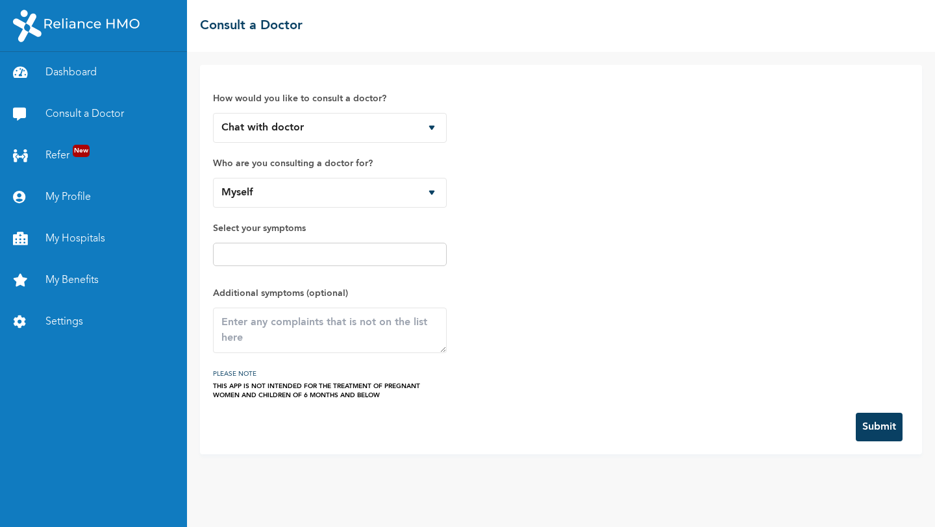  What do you see at coordinates (330, 294) in the screenshot?
I see `label: Additional symptoms (optional)` at bounding box center [330, 294].